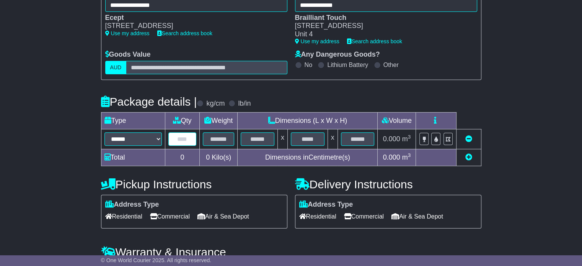 The image size is (582, 266). What do you see at coordinates (382, 18) in the screenshot?
I see `div: Brailliant Touch` at bounding box center [382, 18].